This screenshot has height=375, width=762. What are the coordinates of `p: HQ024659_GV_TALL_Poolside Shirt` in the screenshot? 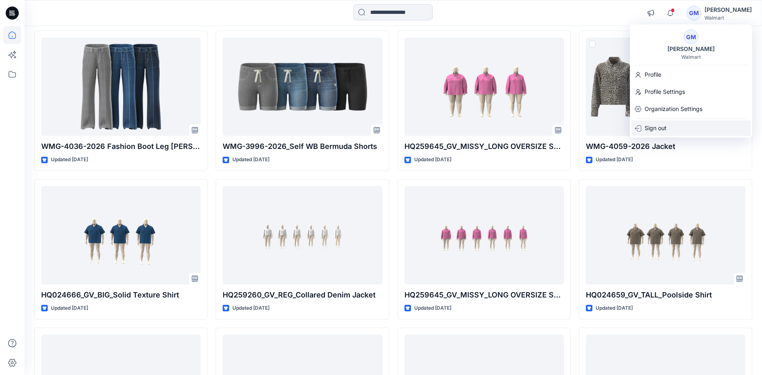 It's located at (665, 295).